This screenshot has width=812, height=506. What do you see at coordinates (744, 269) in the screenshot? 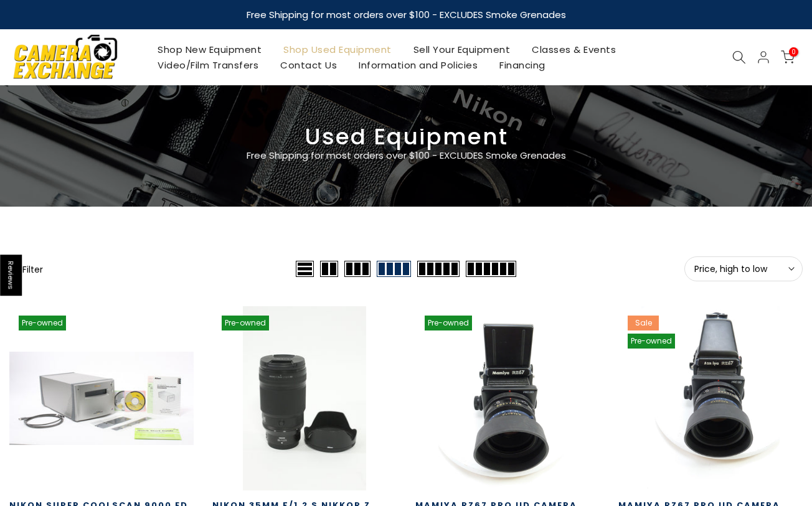
I see `span: Price, high to low` at bounding box center [744, 269].